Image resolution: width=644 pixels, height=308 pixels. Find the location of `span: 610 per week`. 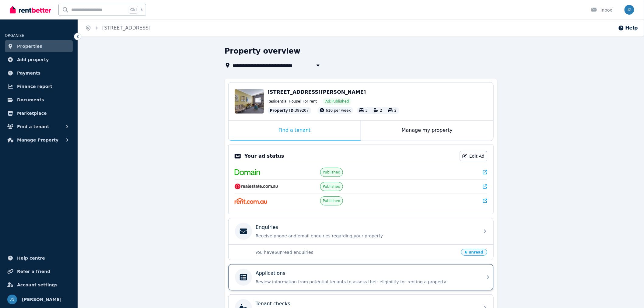

span: 610 per week is located at coordinates (339, 111).